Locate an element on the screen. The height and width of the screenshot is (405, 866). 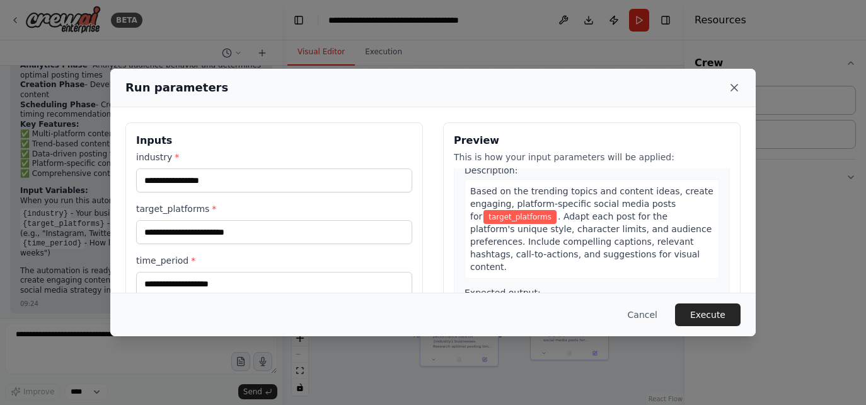
span: Variable: target_platforms is located at coordinates (520, 217).